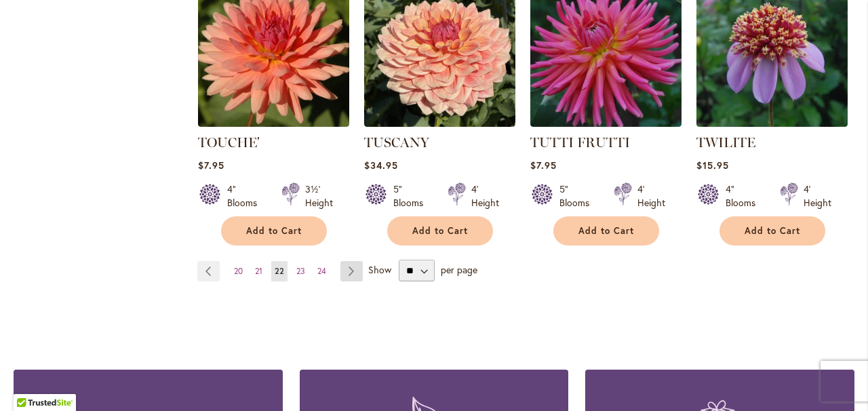 This screenshot has width=868, height=411. What do you see at coordinates (238, 271) in the screenshot?
I see `span: 20` at bounding box center [238, 271].